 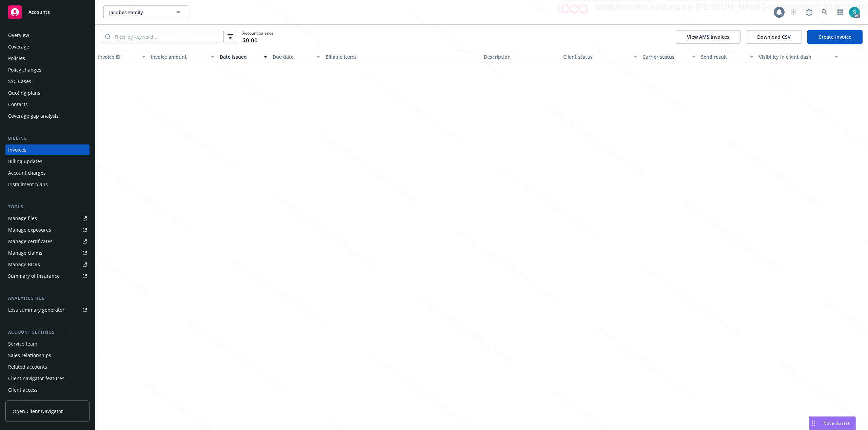 I want to click on a: Service team, so click(x=47, y=344).